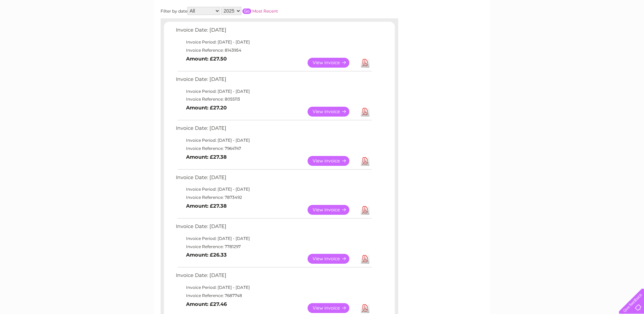 The width and height of the screenshot is (644, 314). I want to click on td: Invoice Reference: 7873492, so click(273, 197).